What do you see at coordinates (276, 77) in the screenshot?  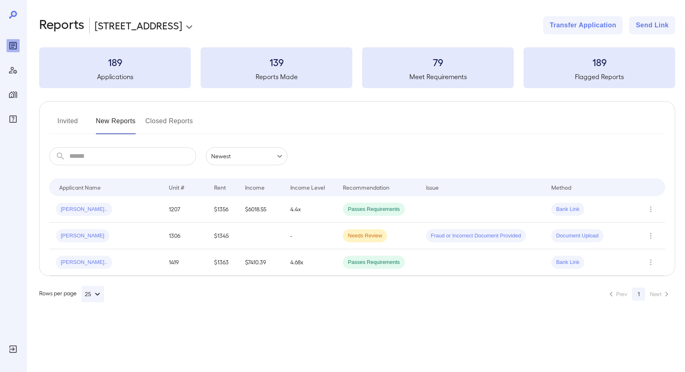 I see `h5: Reports Made` at bounding box center [276, 77].